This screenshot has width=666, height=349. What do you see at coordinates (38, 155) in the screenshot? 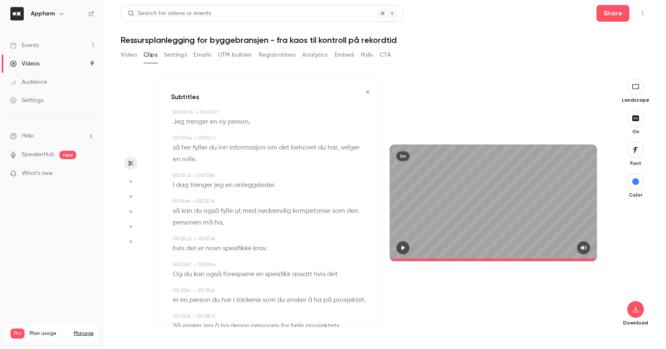
I see `a: SpeakerHub` at bounding box center [38, 155].